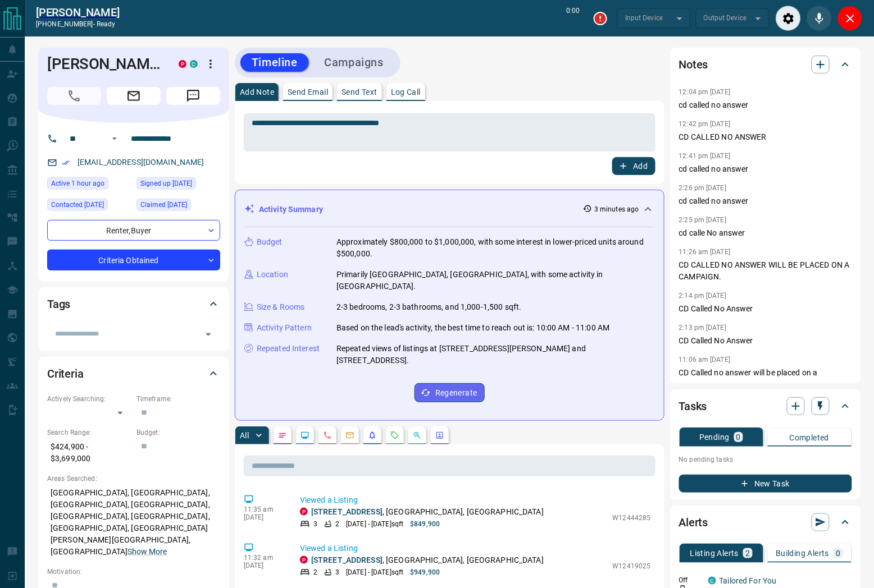  Describe the element at coordinates (632, 566) in the screenshot. I see `p: W12419025` at that location.